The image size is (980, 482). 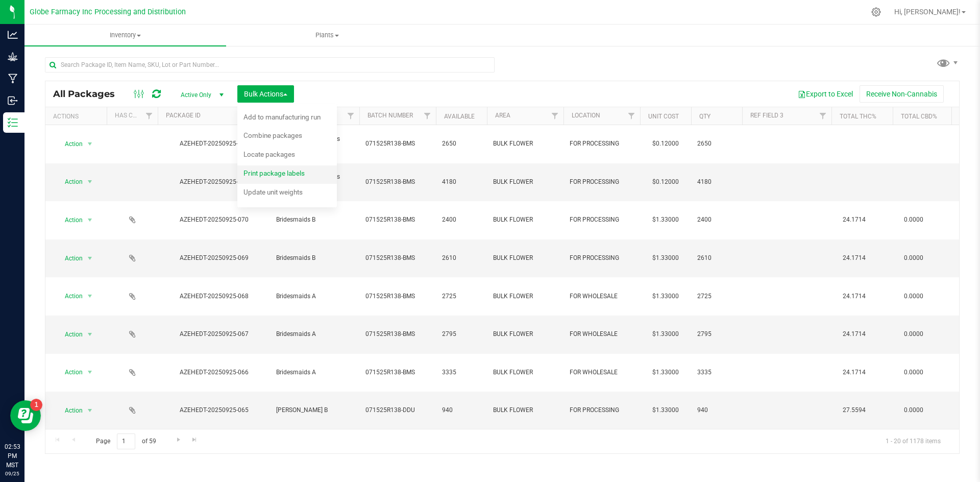 I want to click on button: Export to Excel, so click(x=825, y=94).